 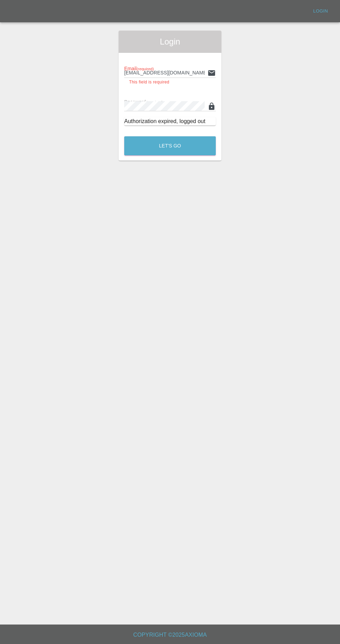 What do you see at coordinates (321, 11) in the screenshot?
I see `a: Login` at bounding box center [321, 11].